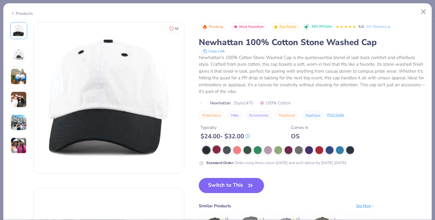  What do you see at coordinates (424, 12) in the screenshot?
I see `button: Close` at bounding box center [424, 12].